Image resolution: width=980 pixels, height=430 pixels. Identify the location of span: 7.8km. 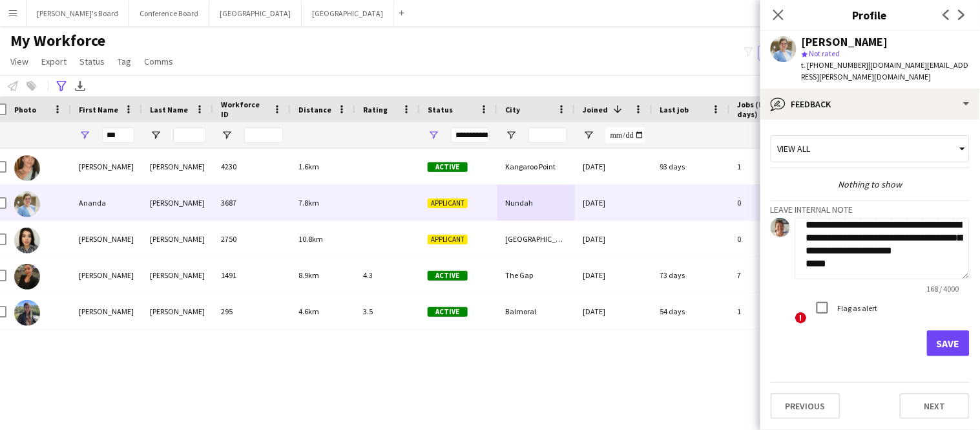
(309, 202).